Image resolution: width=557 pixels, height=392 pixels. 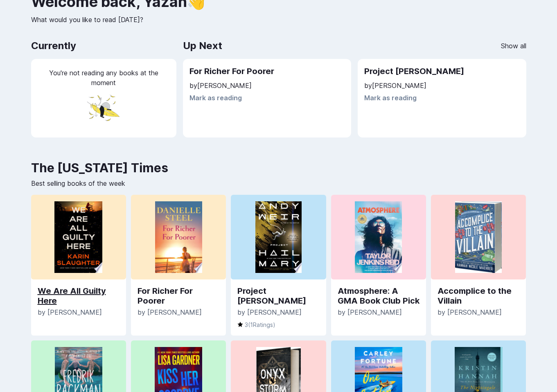 I want to click on h2: Up Next, so click(x=203, y=46).